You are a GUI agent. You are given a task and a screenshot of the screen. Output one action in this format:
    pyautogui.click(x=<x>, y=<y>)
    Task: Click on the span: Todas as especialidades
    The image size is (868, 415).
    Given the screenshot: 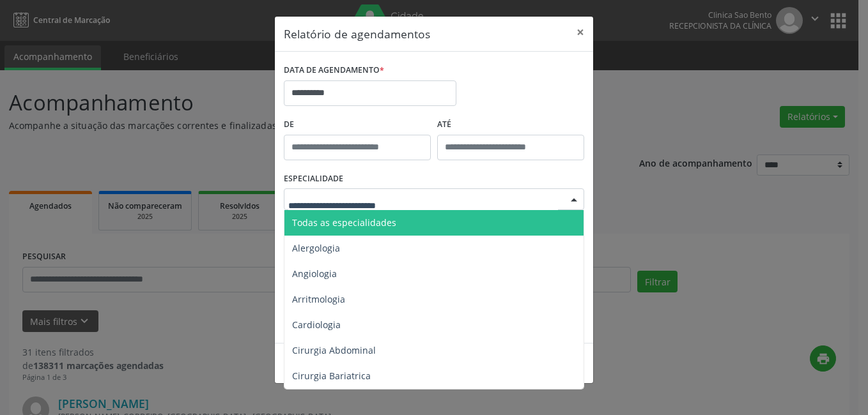 What is the action you would take?
    pyautogui.click(x=344, y=222)
    